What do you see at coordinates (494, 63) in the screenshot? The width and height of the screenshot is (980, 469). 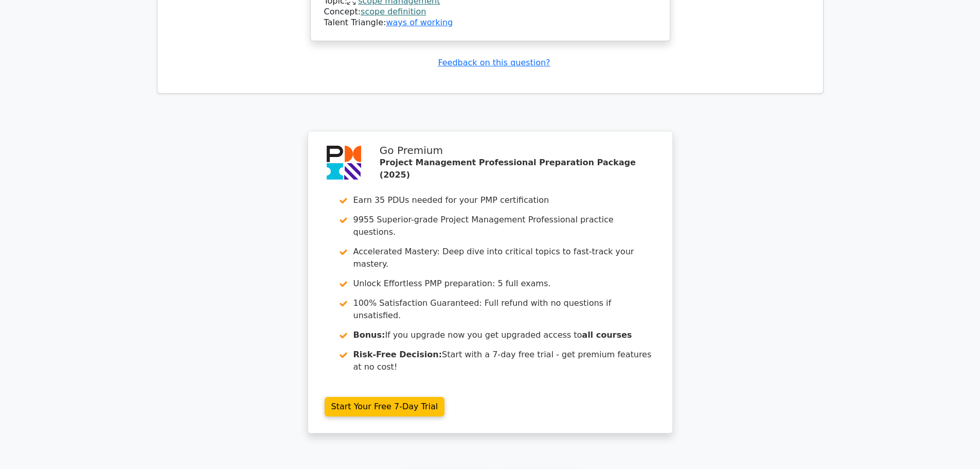 I see `u: Feedback on this question?` at bounding box center [494, 63].